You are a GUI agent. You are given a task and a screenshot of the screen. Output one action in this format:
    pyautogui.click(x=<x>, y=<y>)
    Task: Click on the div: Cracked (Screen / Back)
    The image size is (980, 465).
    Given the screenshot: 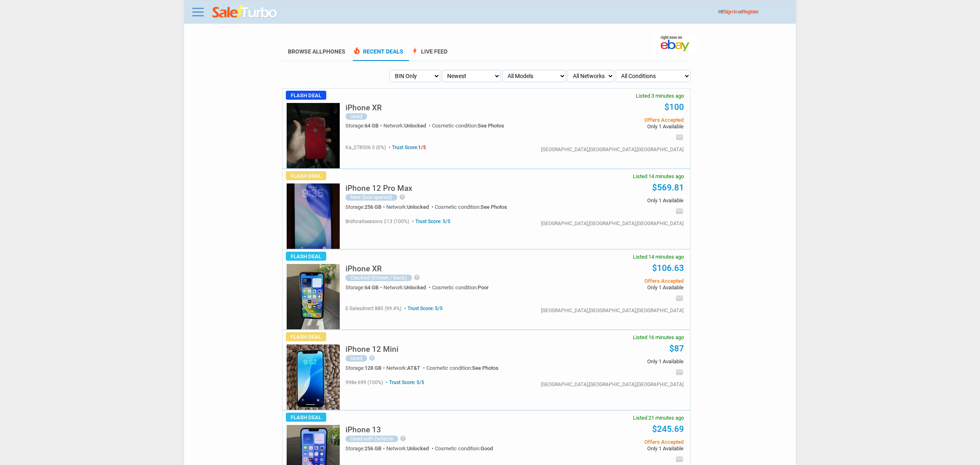 What is the action you would take?
    pyautogui.click(x=378, y=278)
    